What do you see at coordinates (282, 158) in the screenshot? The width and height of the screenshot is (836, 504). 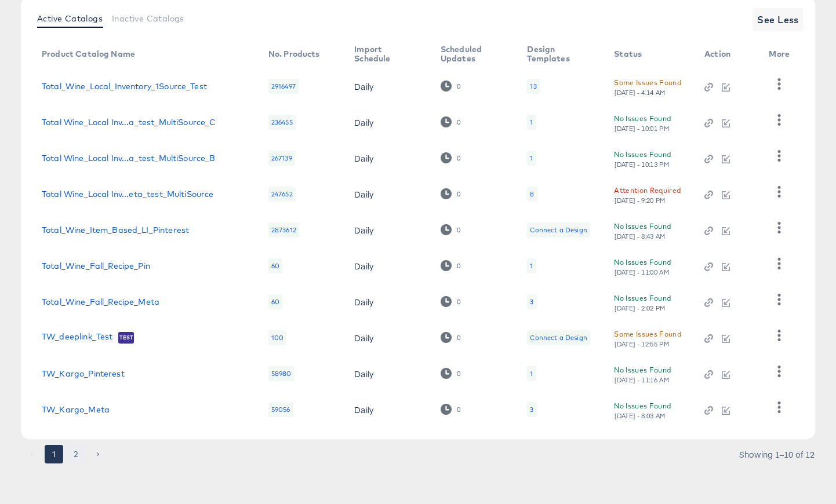 I see `div: 267139` at bounding box center [282, 158].